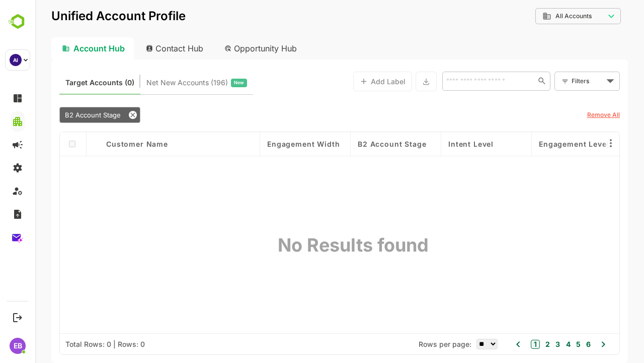 The height and width of the screenshot is (363, 644). I want to click on button: 2, so click(511, 344).